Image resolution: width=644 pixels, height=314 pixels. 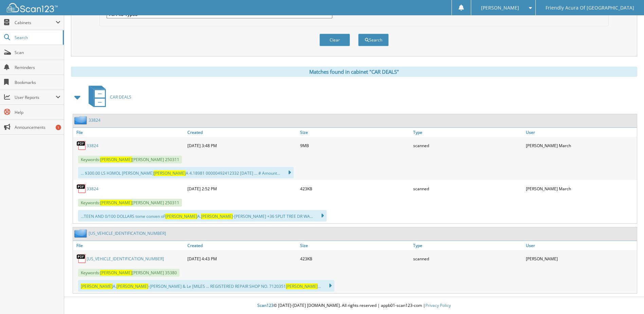 What do you see at coordinates (35, 22) in the screenshot?
I see `span: Cabinets` at bounding box center [35, 22].